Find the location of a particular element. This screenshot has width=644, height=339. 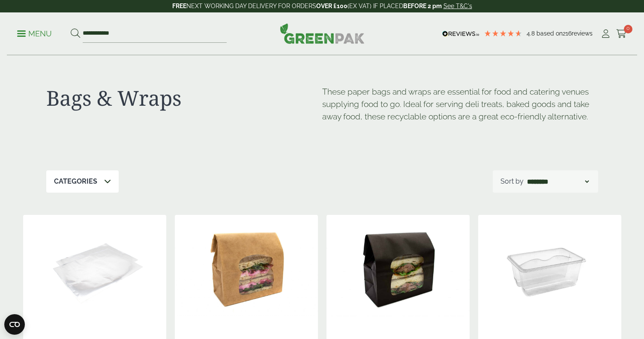

span: 4.8 is located at coordinates (531, 33).